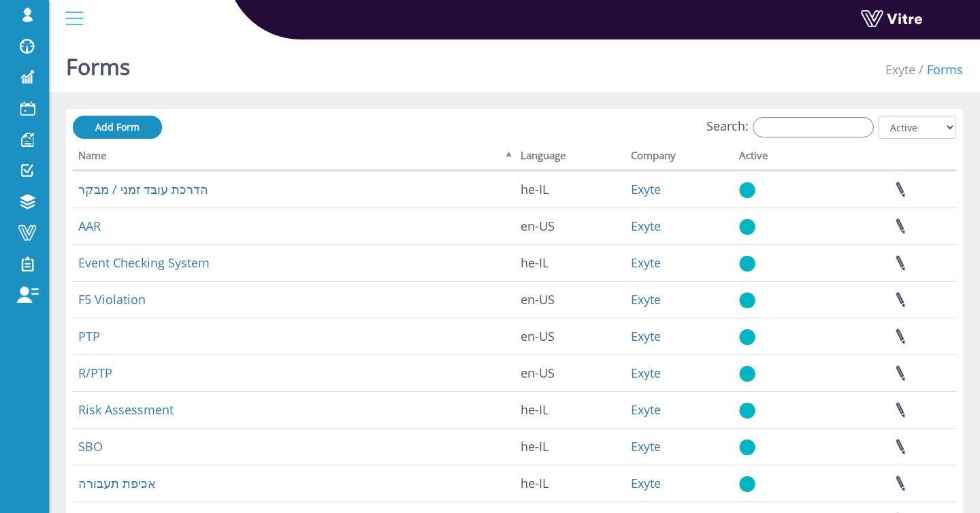 The width and height of the screenshot is (980, 513). I want to click on label: Search:, so click(790, 127).